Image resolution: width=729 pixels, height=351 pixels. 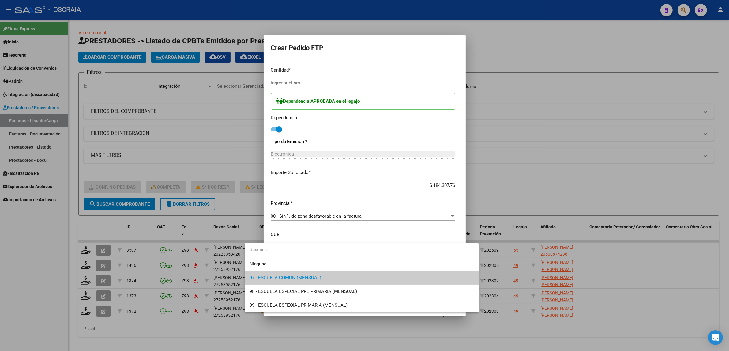 What do you see at coordinates (285, 278) in the screenshot?
I see `span: 97 - ESCUELA COMUN (MENSUAL)` at bounding box center [285, 278].